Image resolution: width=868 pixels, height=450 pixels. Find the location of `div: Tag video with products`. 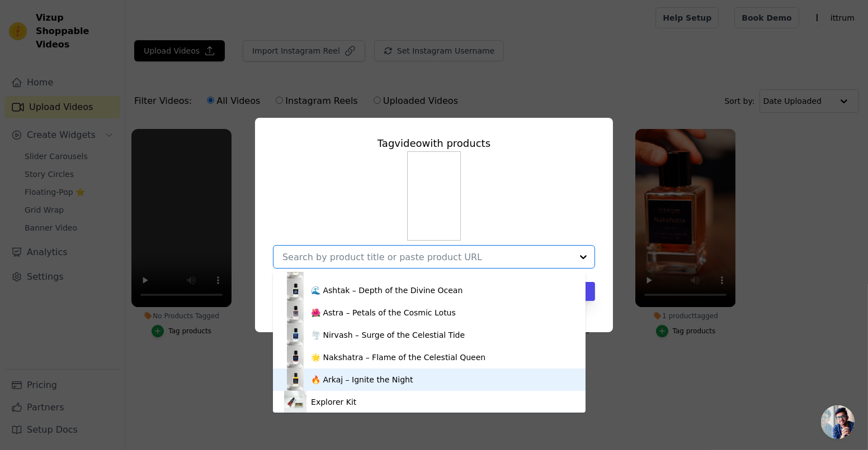

div: Tag video with products is located at coordinates (434, 144).